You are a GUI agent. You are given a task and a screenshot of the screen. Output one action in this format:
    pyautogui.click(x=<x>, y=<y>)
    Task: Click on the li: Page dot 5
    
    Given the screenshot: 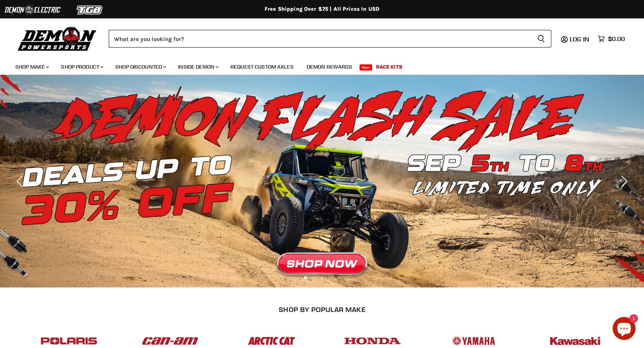 What is the action you would take?
    pyautogui.click(x=339, y=278)
    